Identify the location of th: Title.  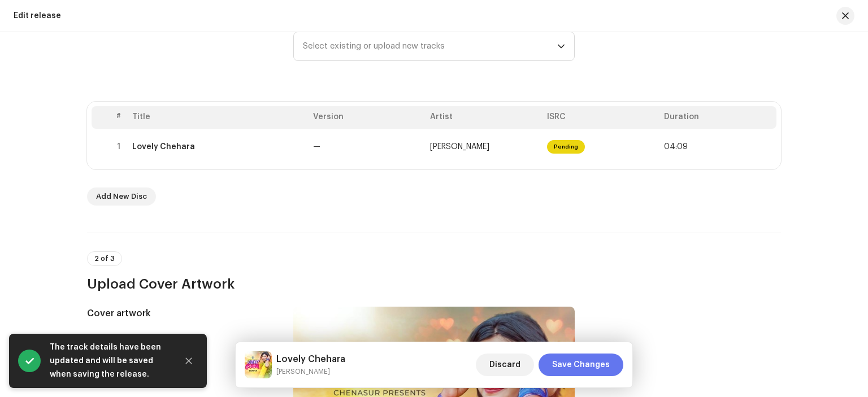
(218, 118).